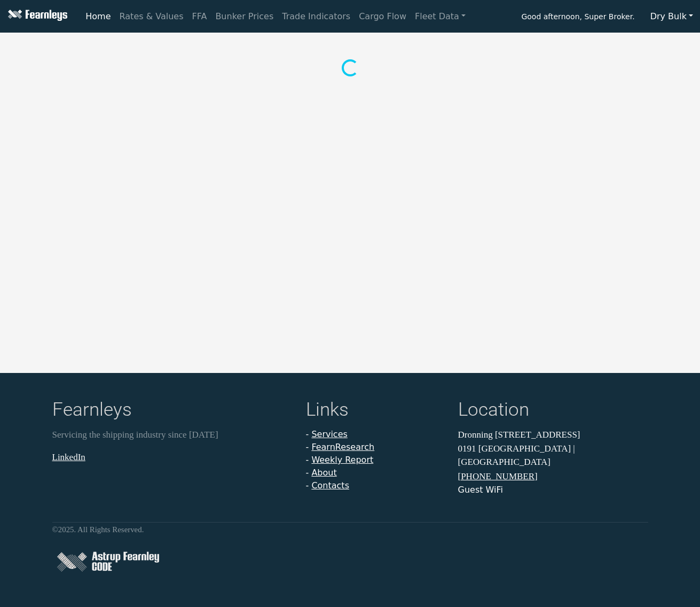  I want to click on a: LinkedIn, so click(69, 457).